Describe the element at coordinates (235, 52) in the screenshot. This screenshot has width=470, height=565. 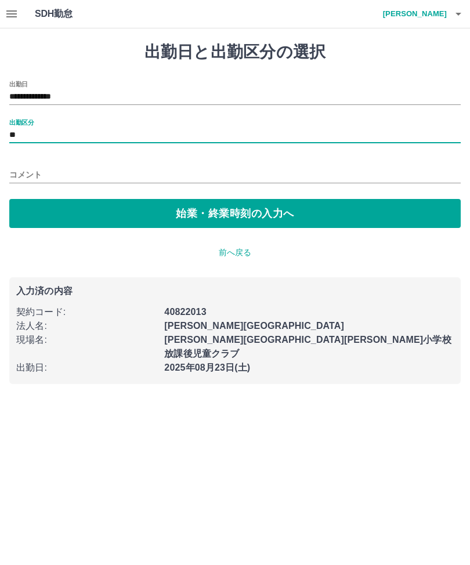
I see `h1: 出勤日と出勤区分の選択` at that location.